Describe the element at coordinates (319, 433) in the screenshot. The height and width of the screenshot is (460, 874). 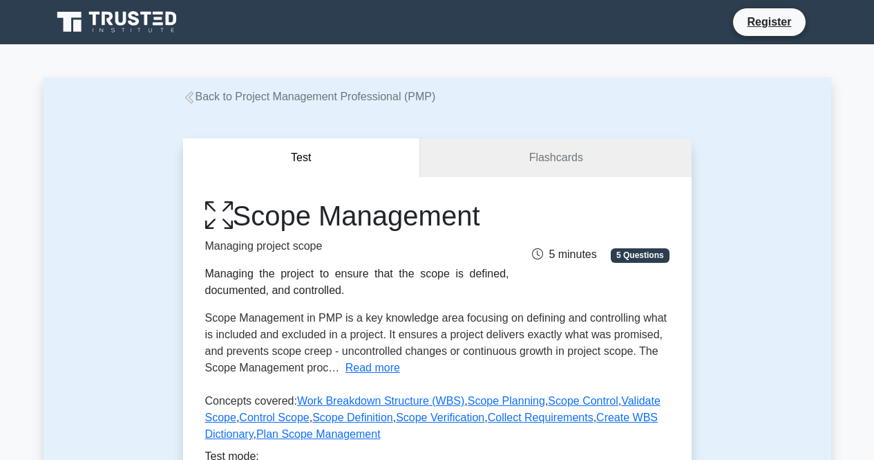
I see `a: Plan Scope Management` at that location.